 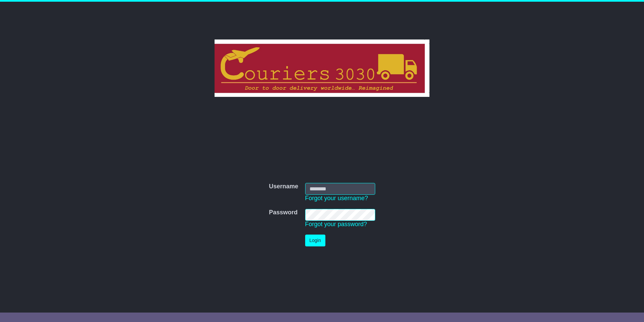 What do you see at coordinates (283, 186) in the screenshot?
I see `label: Username` at bounding box center [283, 186].